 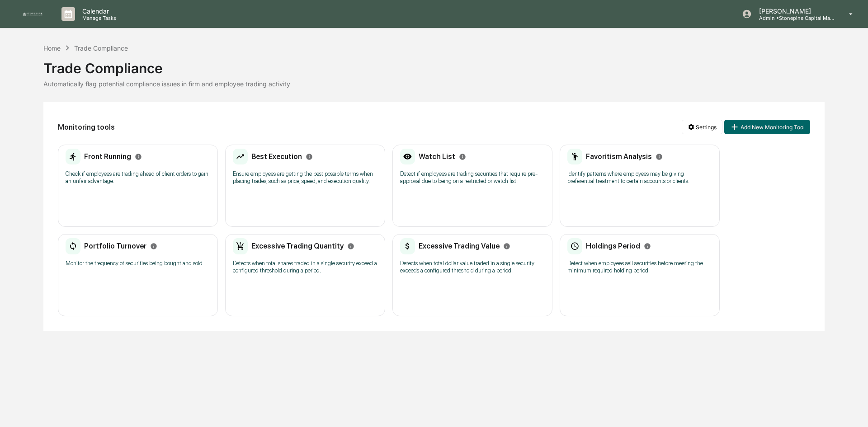 I want to click on h2: Front Running, so click(x=107, y=156).